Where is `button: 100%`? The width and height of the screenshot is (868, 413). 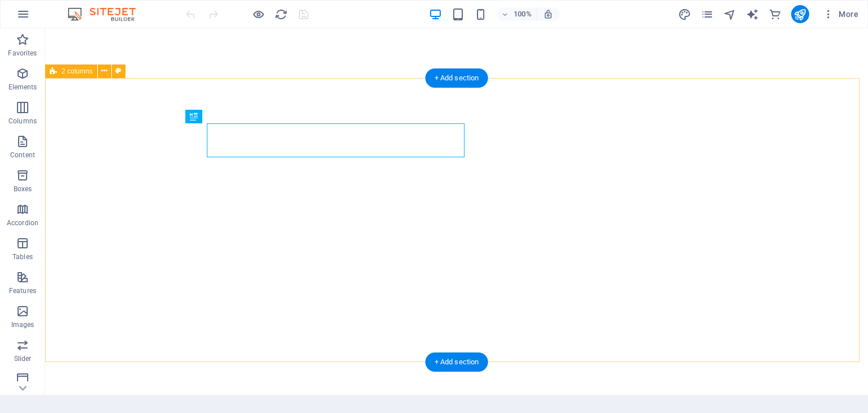 button: 100% is located at coordinates (517, 14).